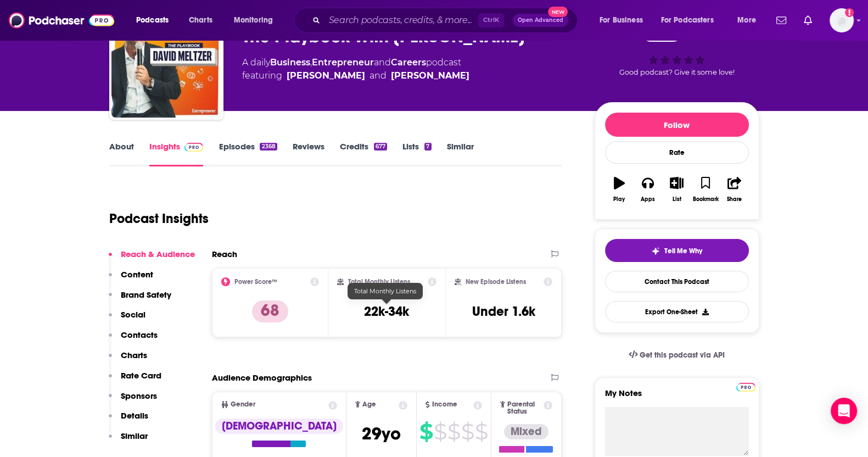 The height and width of the screenshot is (457, 868). I want to click on a: Entrepreneur, so click(343, 62).